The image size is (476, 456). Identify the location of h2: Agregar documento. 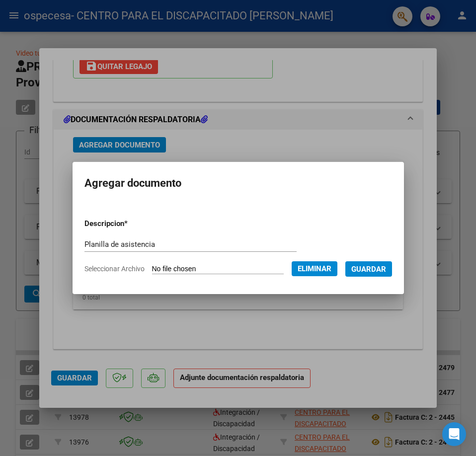
(238, 183).